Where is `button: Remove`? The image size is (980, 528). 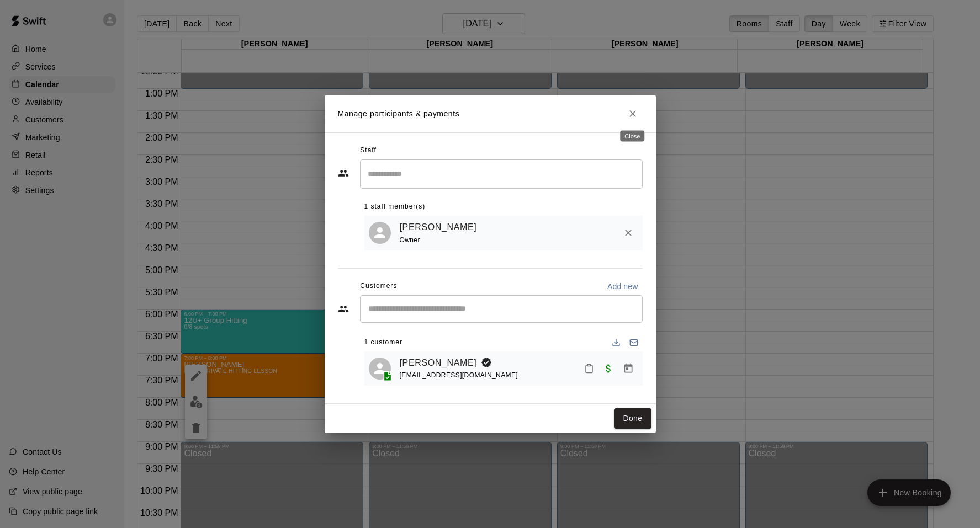 button: Remove is located at coordinates (628, 233).